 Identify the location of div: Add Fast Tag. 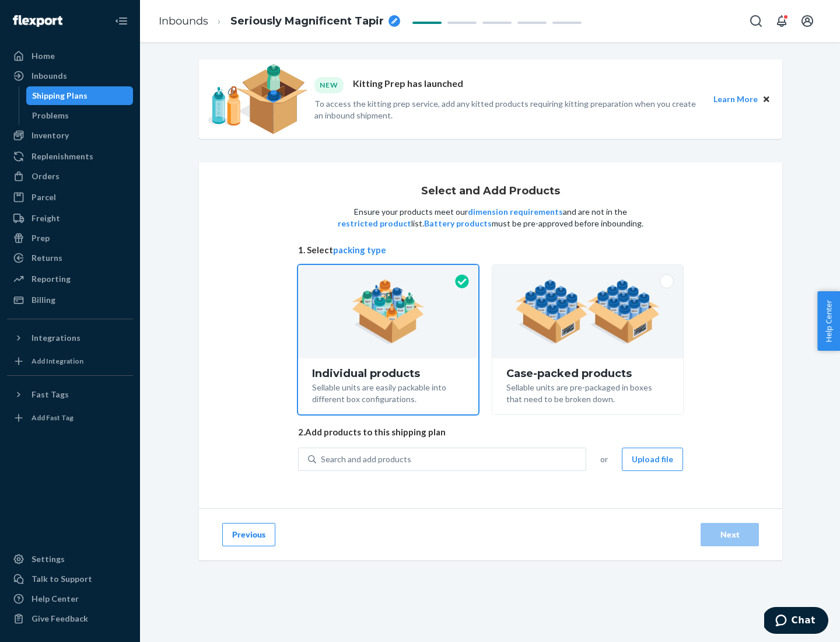
(53, 417).